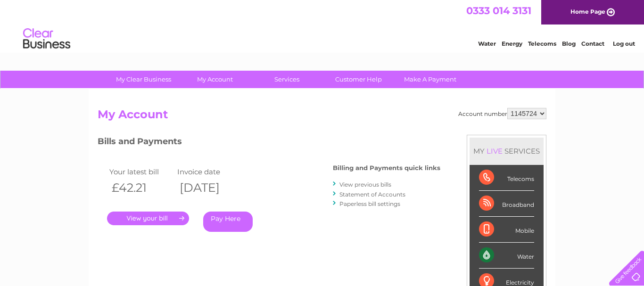 The image size is (644, 286). Describe the element at coordinates (140, 187) in the screenshot. I see `th: £42.21` at that location.